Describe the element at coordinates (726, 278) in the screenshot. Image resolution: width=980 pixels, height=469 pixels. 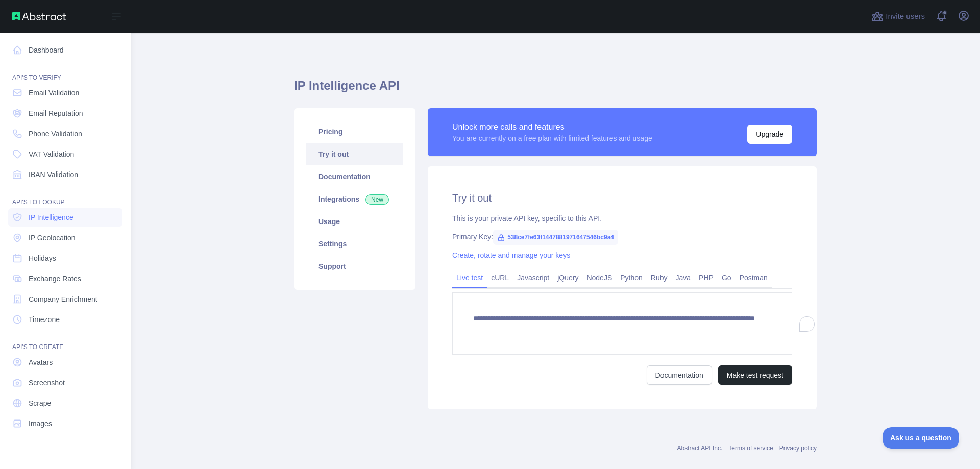
I see `a: Go` at that location.